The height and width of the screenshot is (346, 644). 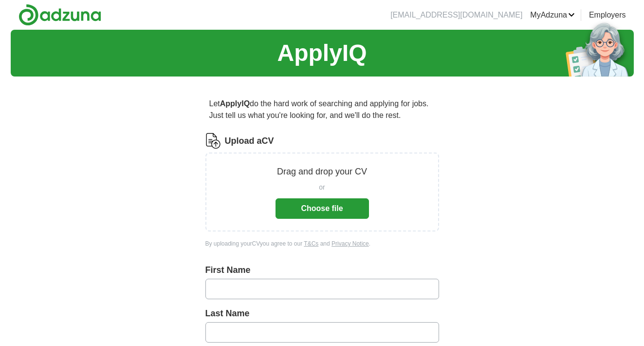 I want to click on label: Last Name, so click(x=322, y=313).